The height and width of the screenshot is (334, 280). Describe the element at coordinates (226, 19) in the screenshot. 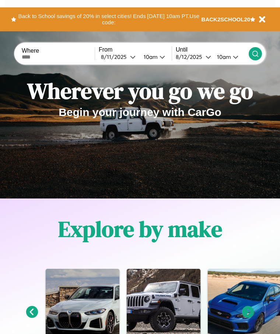

I see `b: BACK2SCHOOL20` at that location.